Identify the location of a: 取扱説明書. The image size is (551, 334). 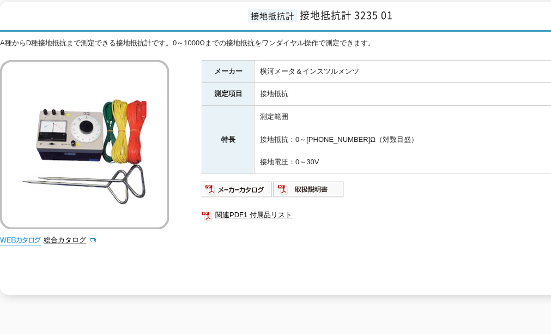
(308, 191).